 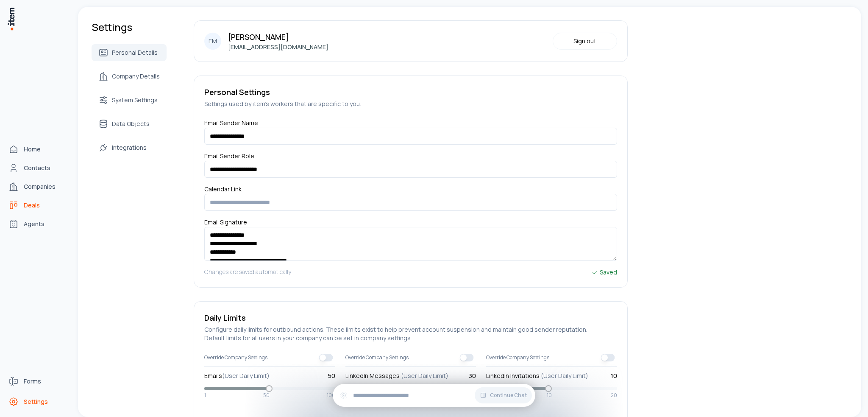 What do you see at coordinates (472, 376) in the screenshot?
I see `span: 30` at bounding box center [472, 376].